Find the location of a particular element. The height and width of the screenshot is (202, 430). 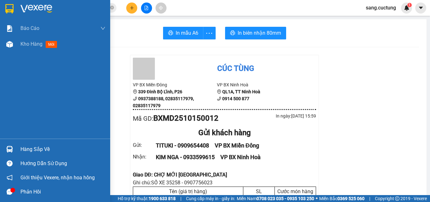

span: Kho hàng is located at coordinates (32, 44).